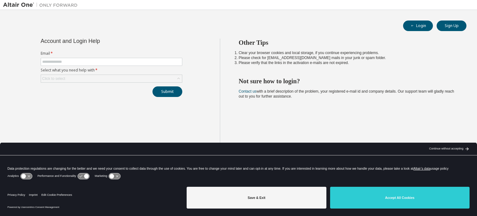 The width and height of the screenshot is (477, 216). Describe the element at coordinates (167, 92) in the screenshot. I see `button: Submit` at that location.